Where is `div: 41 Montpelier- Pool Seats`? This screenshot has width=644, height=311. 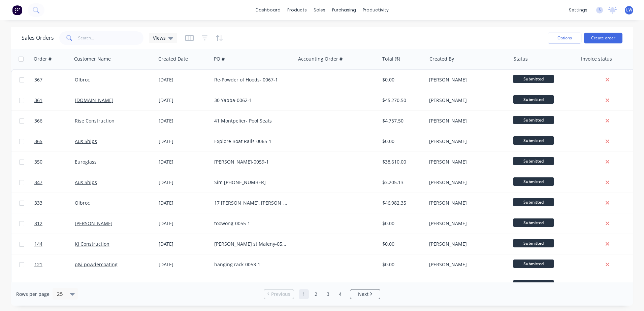
div: 41 Montpelier- Pool Seats is located at coordinates (252, 121).